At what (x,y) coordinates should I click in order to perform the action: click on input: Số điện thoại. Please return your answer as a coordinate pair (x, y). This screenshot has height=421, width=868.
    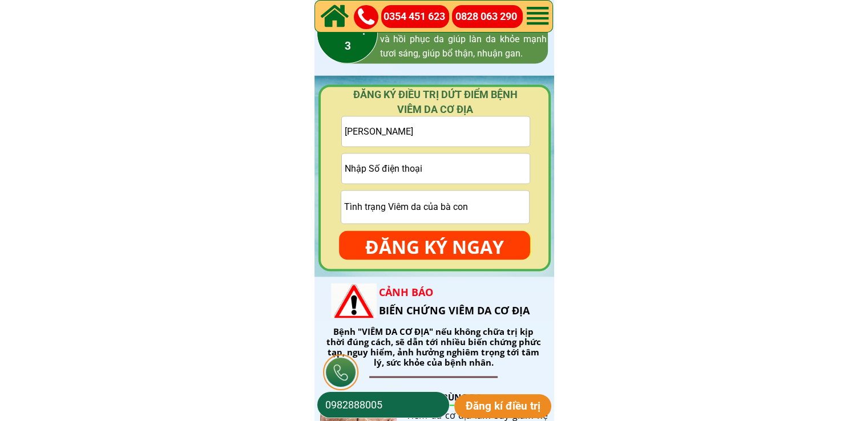
    Looking at the image, I should click on (383, 405).